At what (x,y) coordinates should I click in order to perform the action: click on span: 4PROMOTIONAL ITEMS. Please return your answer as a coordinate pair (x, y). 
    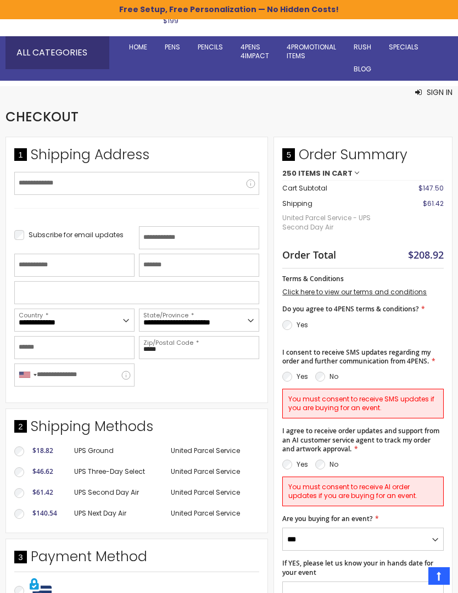
    Looking at the image, I should click on (311, 51).